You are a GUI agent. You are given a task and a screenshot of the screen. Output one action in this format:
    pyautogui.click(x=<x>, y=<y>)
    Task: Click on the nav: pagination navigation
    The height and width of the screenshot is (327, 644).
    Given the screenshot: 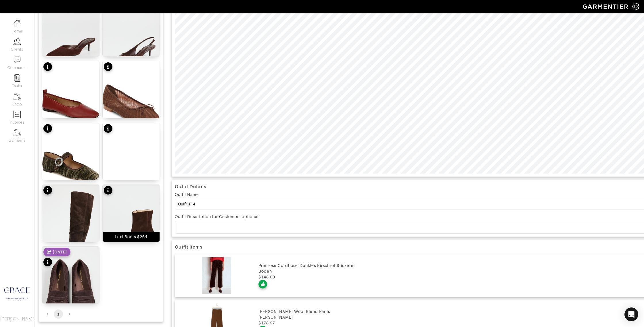 What is the action you would take?
    pyautogui.click(x=101, y=314)
    